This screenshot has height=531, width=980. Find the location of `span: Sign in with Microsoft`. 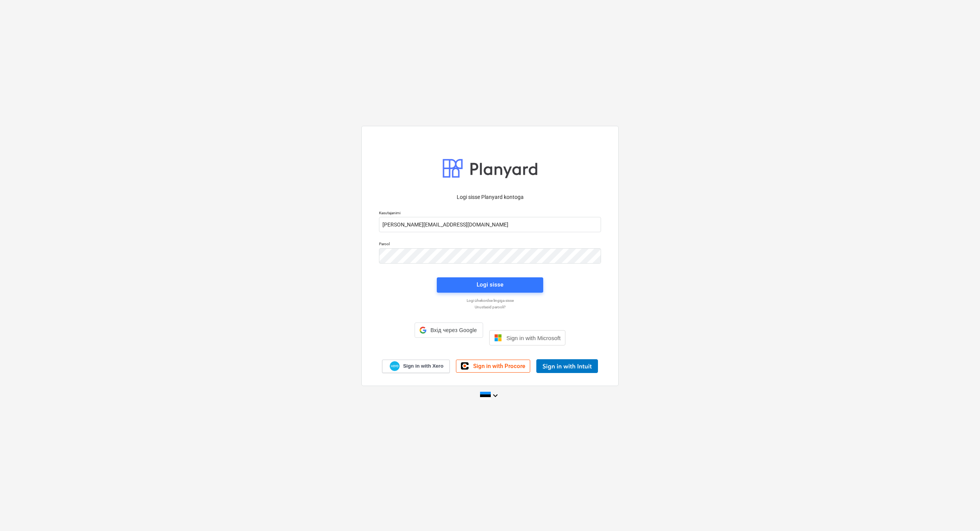

span: Sign in with Microsoft is located at coordinates (533, 338).